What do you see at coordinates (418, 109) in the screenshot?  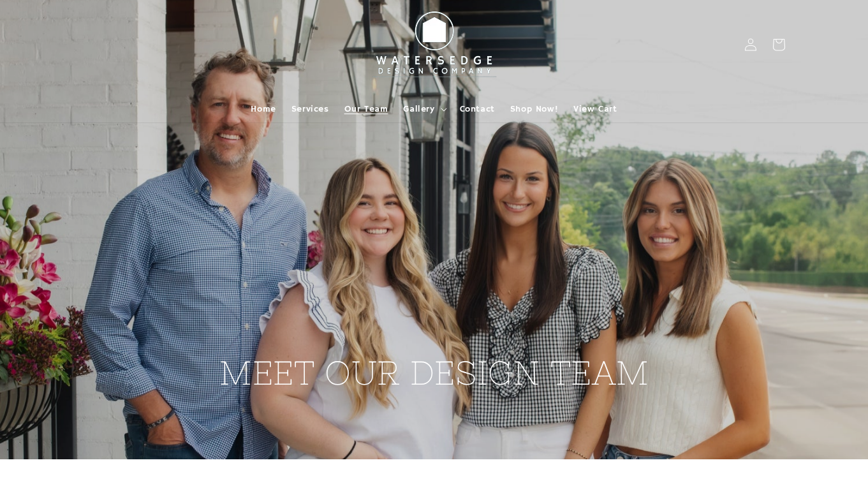 I see `span: Gallery` at bounding box center [418, 109].